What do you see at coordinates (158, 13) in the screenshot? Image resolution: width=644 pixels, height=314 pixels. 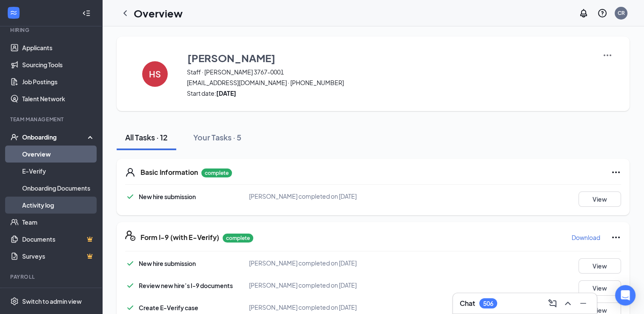 I see `h1: Overview` at bounding box center [158, 13].